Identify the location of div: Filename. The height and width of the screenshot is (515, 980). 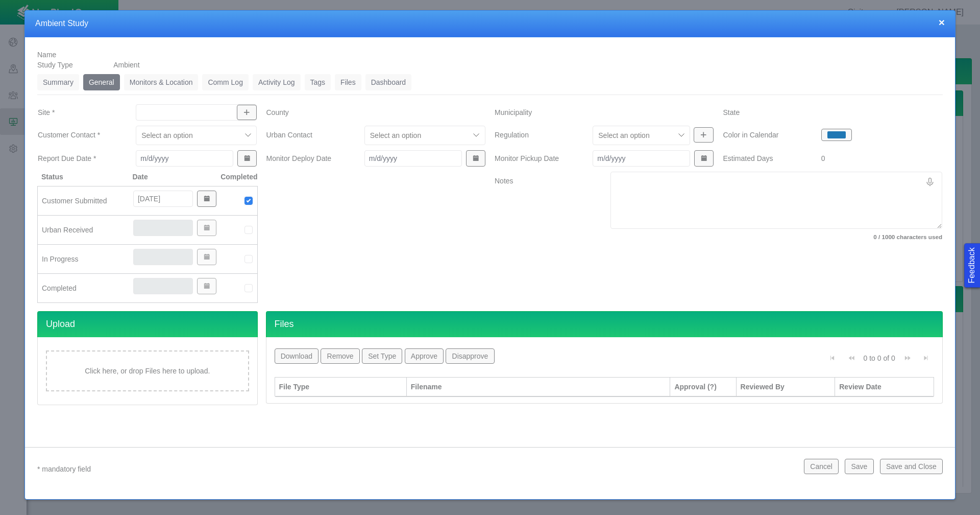
(539, 387).